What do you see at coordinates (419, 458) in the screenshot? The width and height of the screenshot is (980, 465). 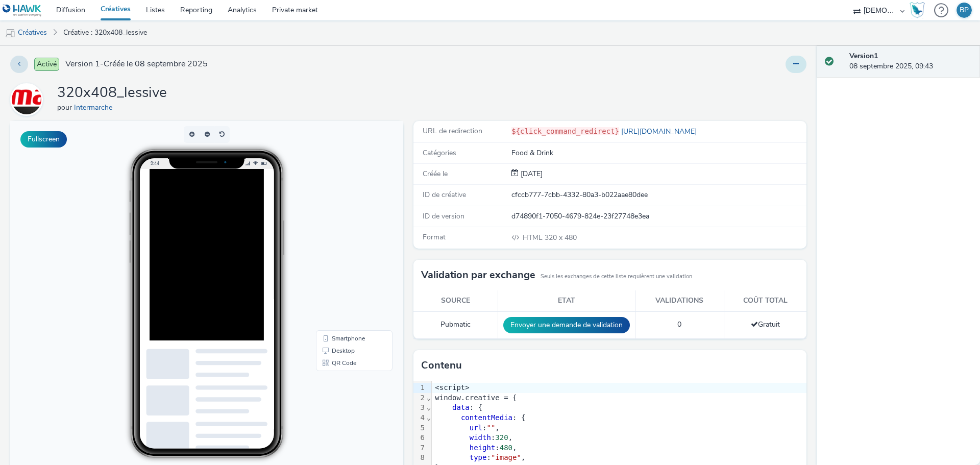 I see `div: 8` at bounding box center [419, 458].